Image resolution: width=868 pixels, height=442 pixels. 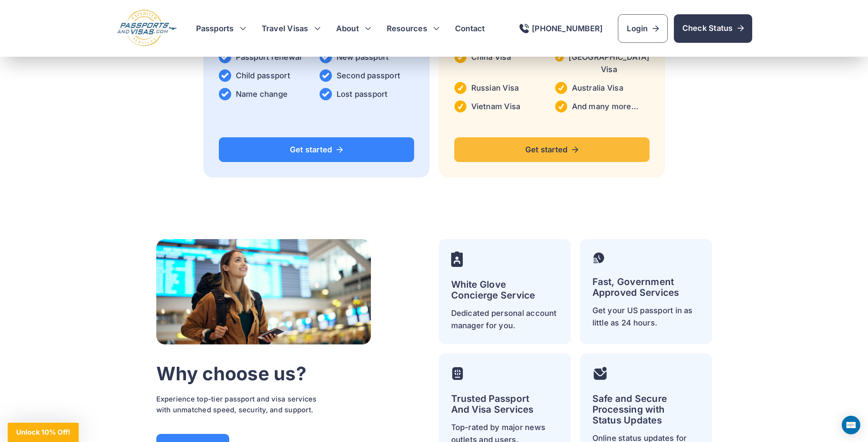 I want to click on p: Get your US passport in as little as 24 hours., so click(x=646, y=317).